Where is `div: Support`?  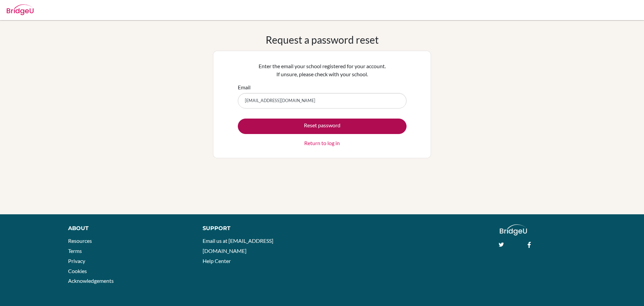
div: Support is located at coordinates (258, 228).